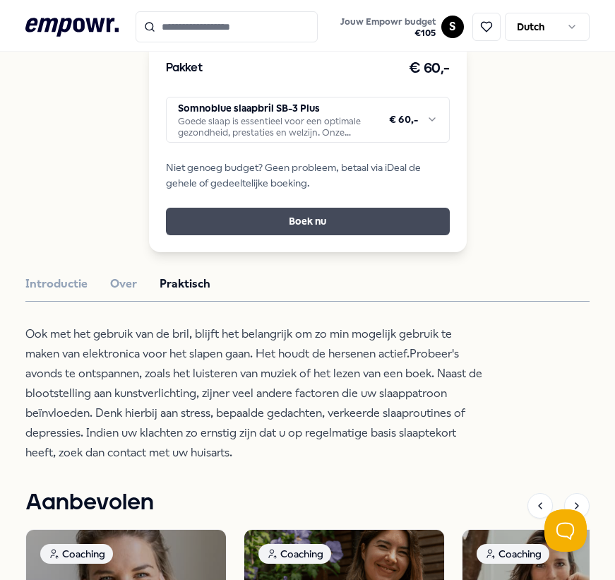 The height and width of the screenshot is (580, 615). I want to click on button: Boek nu, so click(308, 221).